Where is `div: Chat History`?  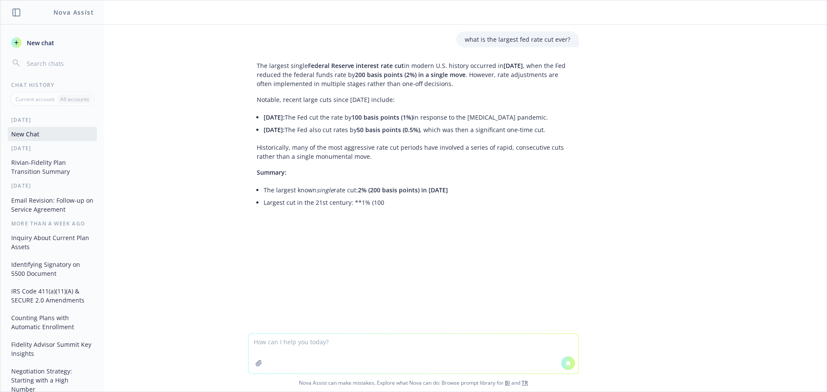 div: Chat History is located at coordinates (52, 85).